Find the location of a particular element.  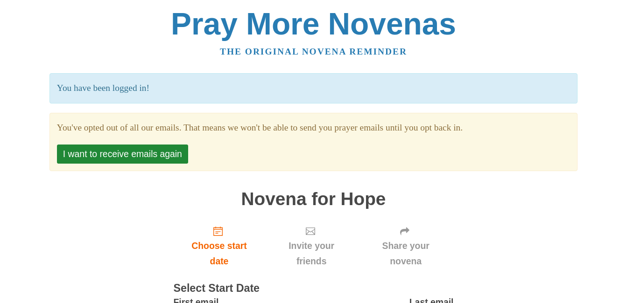

h1: Novena for Hope is located at coordinates (314, 199).